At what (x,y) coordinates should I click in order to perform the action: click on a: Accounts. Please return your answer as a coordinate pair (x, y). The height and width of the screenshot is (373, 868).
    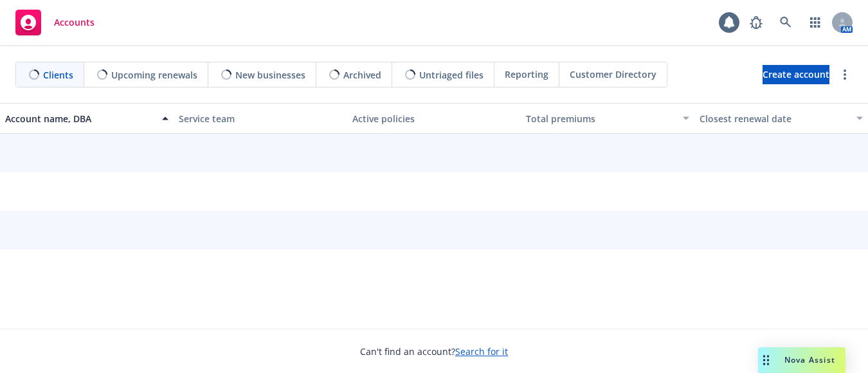
    Looking at the image, I should click on (55, 22).